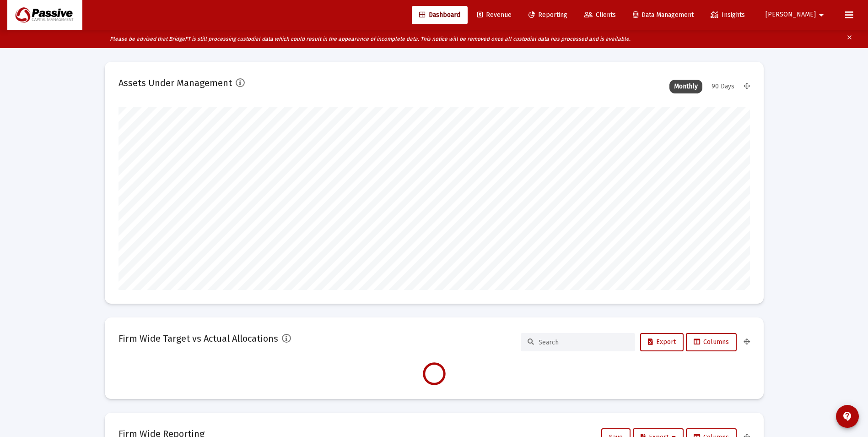 The height and width of the screenshot is (437, 868). Describe the element at coordinates (370, 39) in the screenshot. I see `i: Please be advised that BridgeFT is still processing custodial data which could result in the appe...` at that location.